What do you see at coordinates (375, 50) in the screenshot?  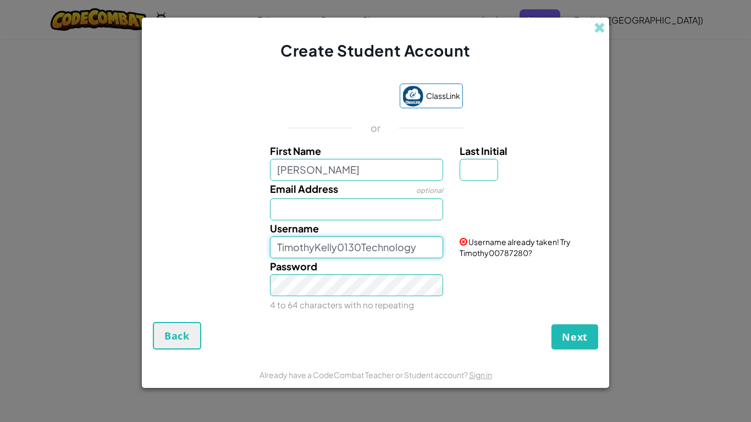 I see `span: Create Student Account` at bounding box center [375, 50].